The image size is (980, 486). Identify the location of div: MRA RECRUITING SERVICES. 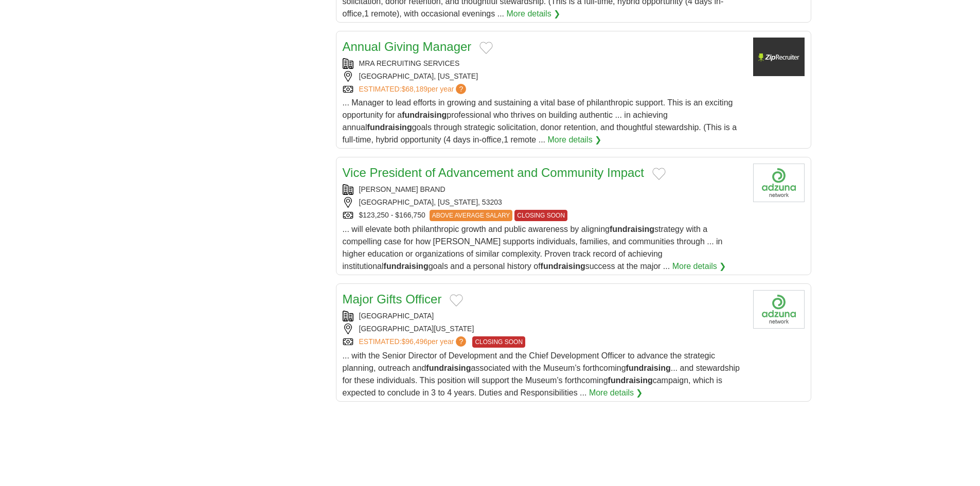
(544, 63).